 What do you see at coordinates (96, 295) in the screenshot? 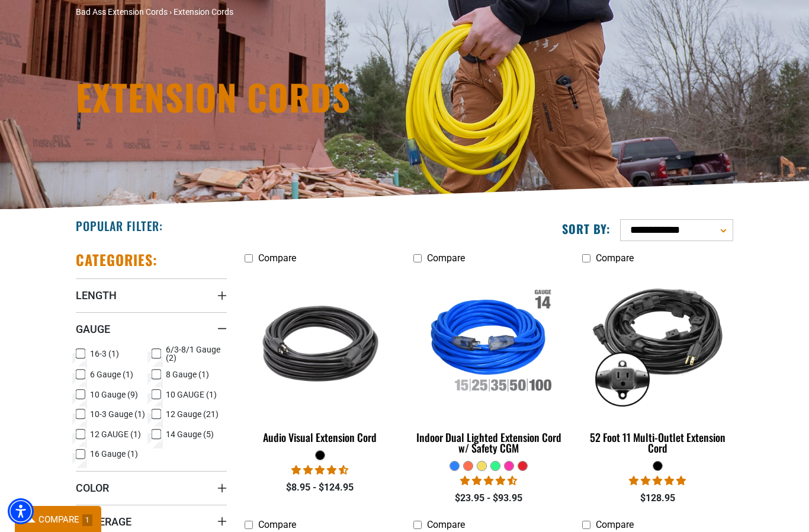
I see `span: Length` at bounding box center [96, 295].